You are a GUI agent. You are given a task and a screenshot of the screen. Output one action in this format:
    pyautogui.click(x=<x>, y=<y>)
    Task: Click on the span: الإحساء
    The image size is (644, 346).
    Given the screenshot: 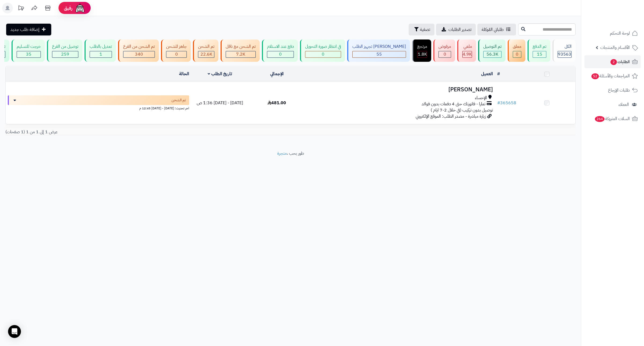 What is the action you would take?
    pyautogui.click(x=481, y=98)
    